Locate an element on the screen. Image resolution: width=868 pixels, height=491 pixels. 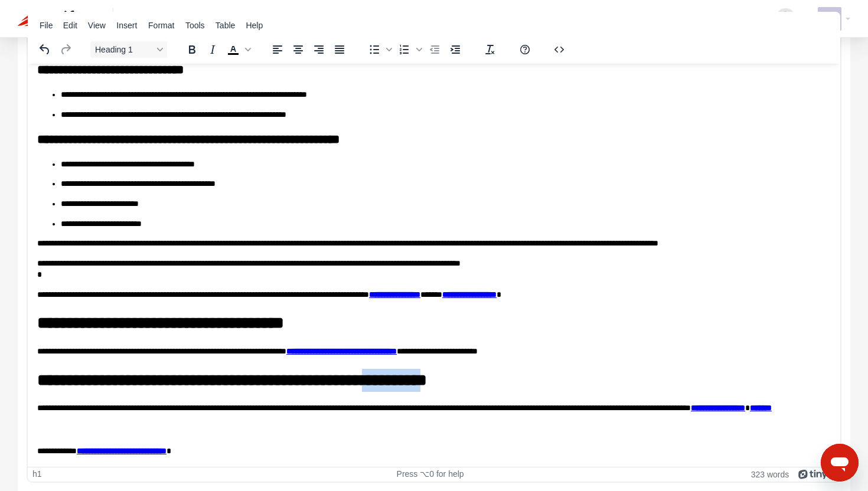
button: Justify is located at coordinates (340, 49).